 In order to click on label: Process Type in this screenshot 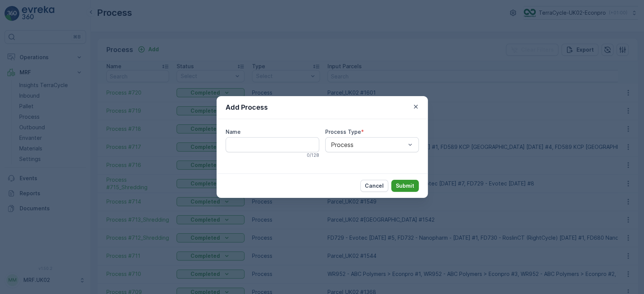, I will do `click(343, 132)`.